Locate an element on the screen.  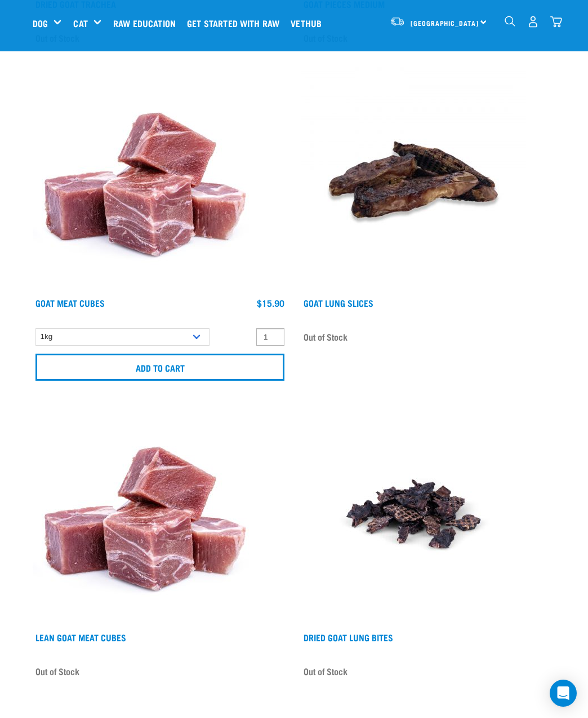
div: Open Intercom Messenger is located at coordinates (564, 693).